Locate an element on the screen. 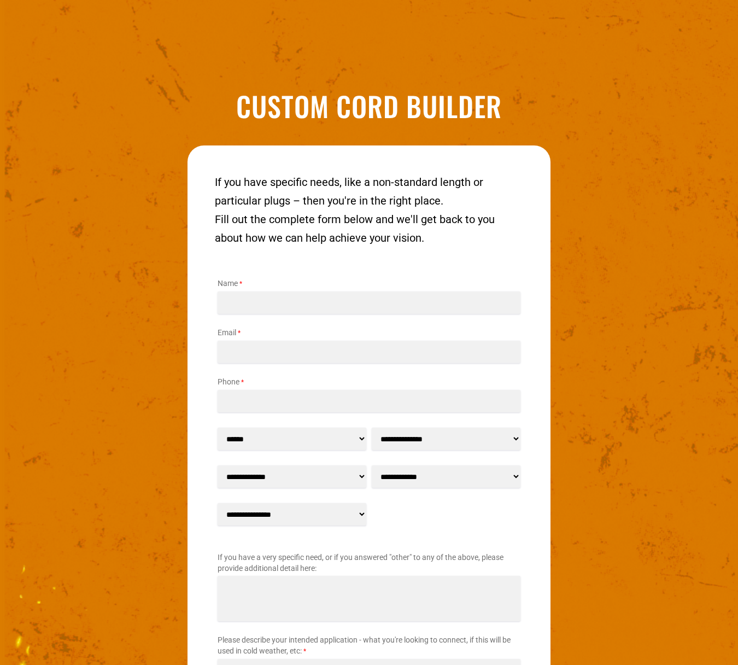 The width and height of the screenshot is (738, 665). h1: Custom Cord Builder is located at coordinates (369, 106).